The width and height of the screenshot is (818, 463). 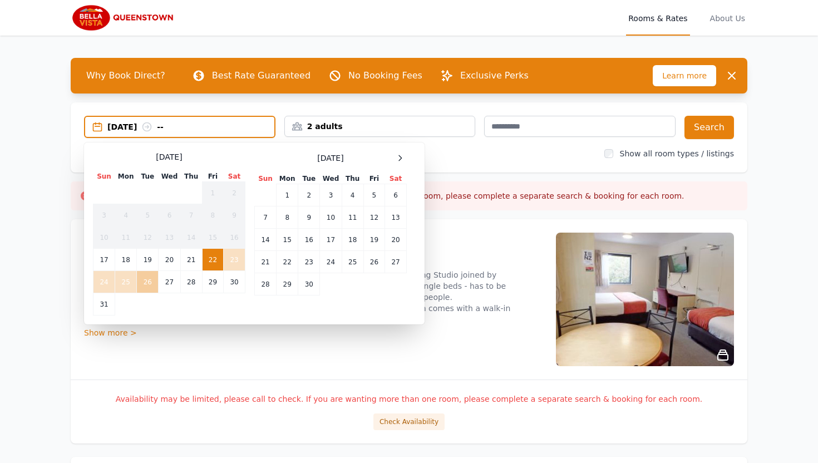 I want to click on p: Availability may be limited, please call to check. If you are wanting more than one room, please ..., so click(x=409, y=399).